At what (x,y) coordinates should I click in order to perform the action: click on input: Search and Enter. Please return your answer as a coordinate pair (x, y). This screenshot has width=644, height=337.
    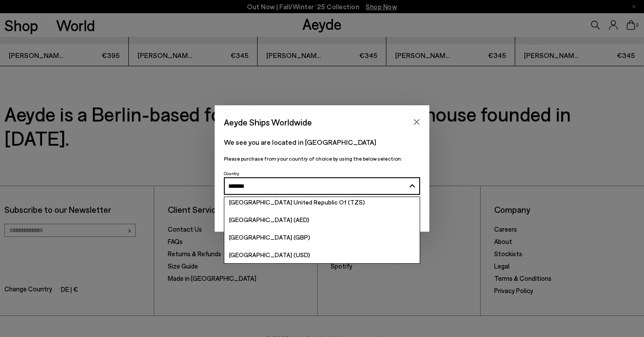
    Looking at the image, I should click on (317, 186).